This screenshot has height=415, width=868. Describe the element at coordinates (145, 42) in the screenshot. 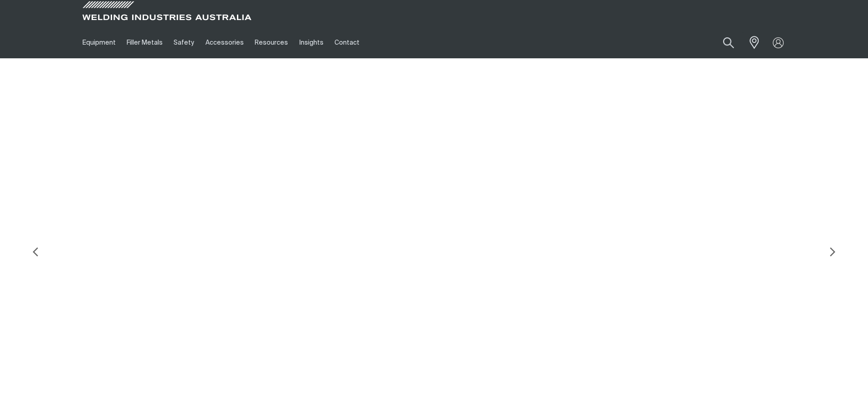

I see `a: Filler Metals` at that location.